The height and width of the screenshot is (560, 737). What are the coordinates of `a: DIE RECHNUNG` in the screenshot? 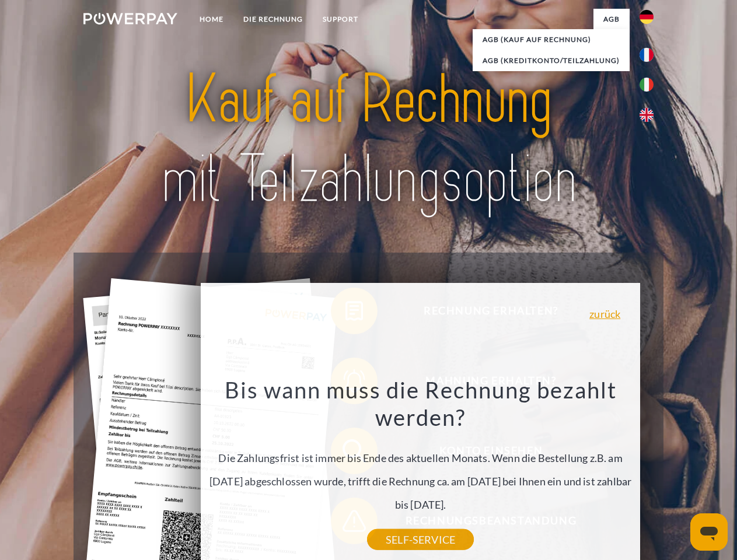 It's located at (273, 20).